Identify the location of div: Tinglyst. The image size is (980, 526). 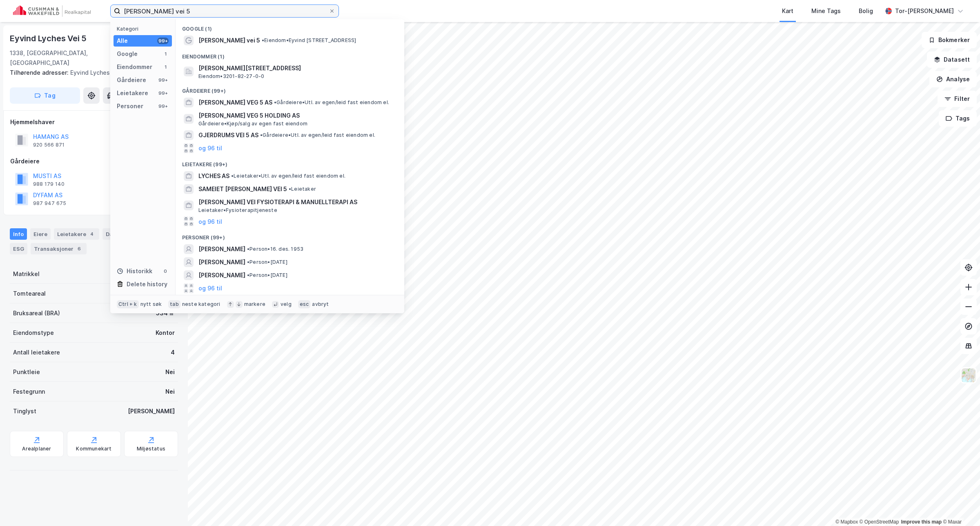
(24, 411).